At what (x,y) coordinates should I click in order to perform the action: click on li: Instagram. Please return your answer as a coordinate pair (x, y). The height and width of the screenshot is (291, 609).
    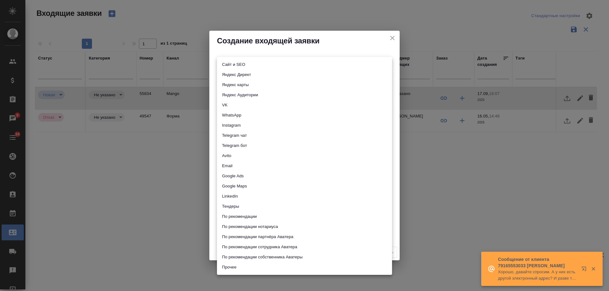
    Looking at the image, I should click on (304, 126).